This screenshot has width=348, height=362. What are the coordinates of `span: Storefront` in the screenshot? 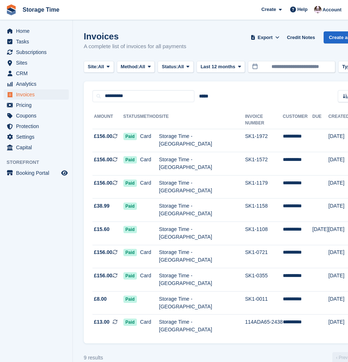 It's located at (39, 162).